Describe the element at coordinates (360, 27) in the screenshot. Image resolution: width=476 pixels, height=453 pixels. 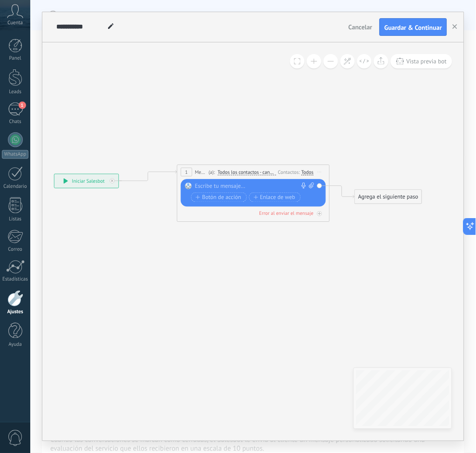
I see `span: Cancelar` at that location.